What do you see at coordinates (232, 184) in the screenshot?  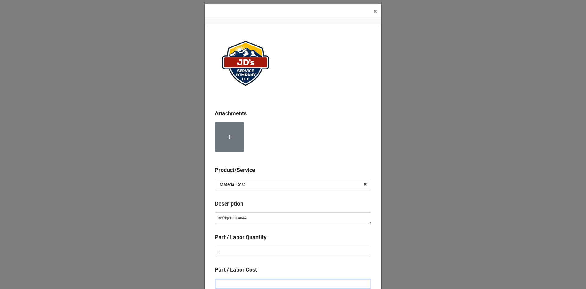 I see `div: Material Cost` at bounding box center [232, 184].